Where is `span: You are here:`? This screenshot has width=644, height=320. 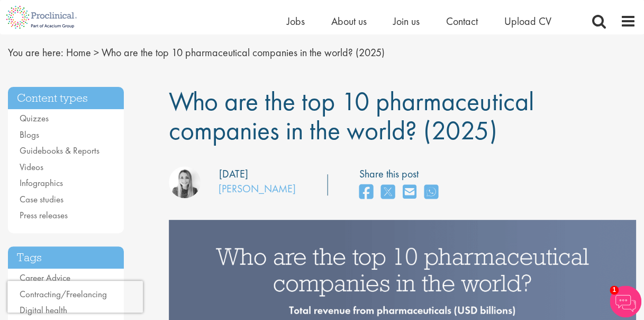 span: You are here: is located at coordinates (36, 53).